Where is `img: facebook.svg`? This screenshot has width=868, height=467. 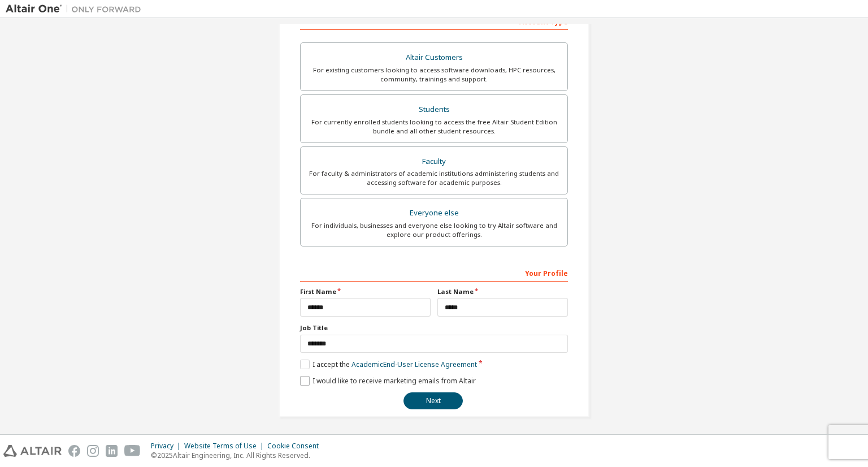 img: facebook.svg is located at coordinates (74, 451).